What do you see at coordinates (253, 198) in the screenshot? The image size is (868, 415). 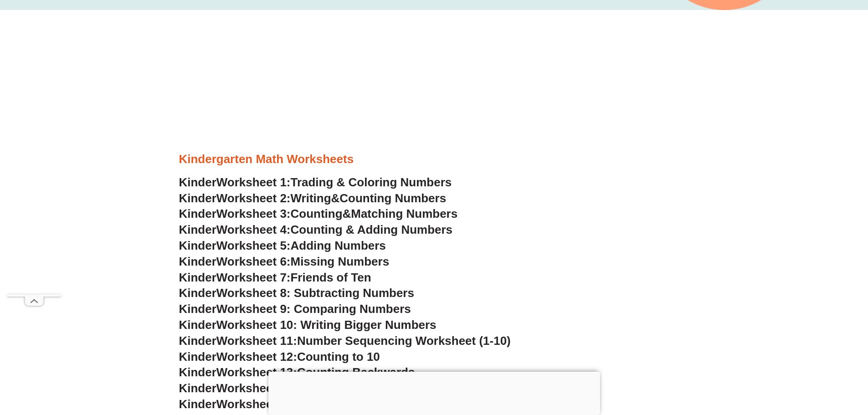 I see `span: Worksheet 2:` at bounding box center [253, 198].